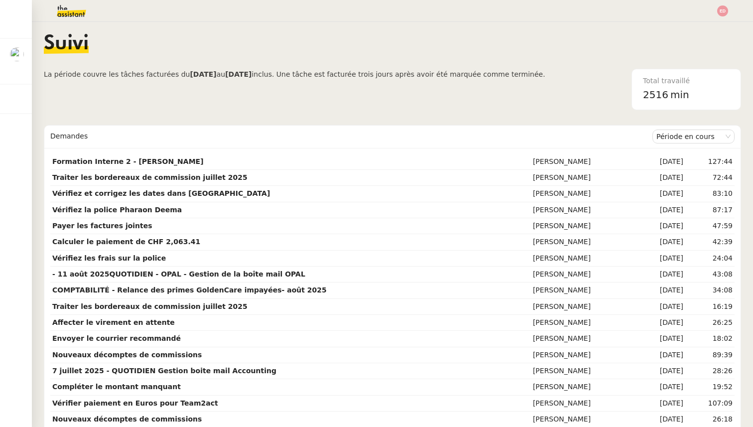  Describe the element at coordinates (126, 242) in the screenshot. I see `strong: Calculer le paiement de CHF 2,063.41` at that location.